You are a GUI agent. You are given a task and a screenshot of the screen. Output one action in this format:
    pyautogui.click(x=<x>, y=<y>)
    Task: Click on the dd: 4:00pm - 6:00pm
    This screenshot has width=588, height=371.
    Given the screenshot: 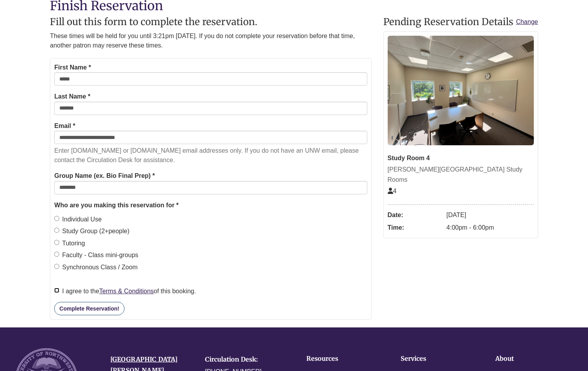 What is the action you would take?
    pyautogui.click(x=490, y=227)
    